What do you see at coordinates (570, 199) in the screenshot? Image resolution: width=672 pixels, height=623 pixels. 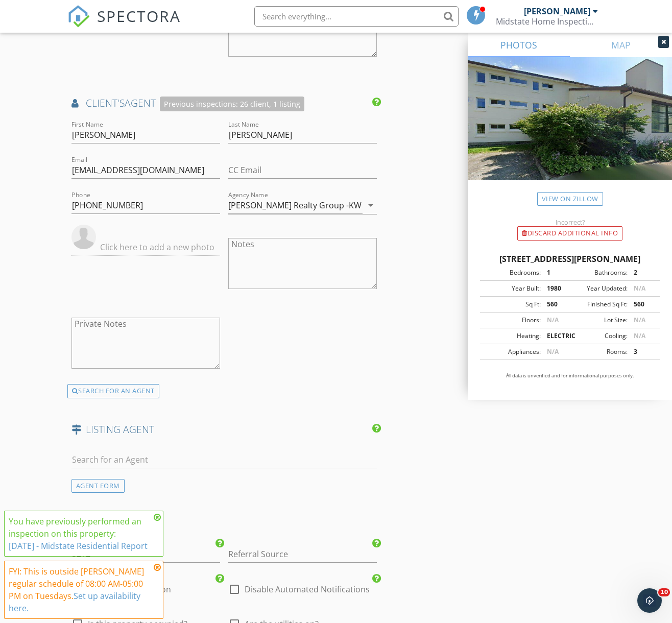 I see `a: View on Zillow` at bounding box center [570, 199].